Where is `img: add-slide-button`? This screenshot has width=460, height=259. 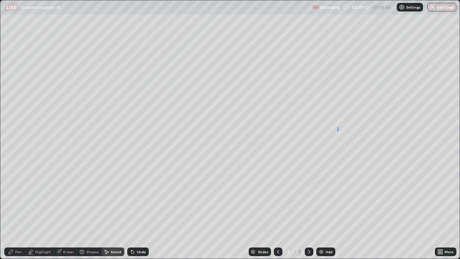 img: add-slide-button is located at coordinates (321, 252).